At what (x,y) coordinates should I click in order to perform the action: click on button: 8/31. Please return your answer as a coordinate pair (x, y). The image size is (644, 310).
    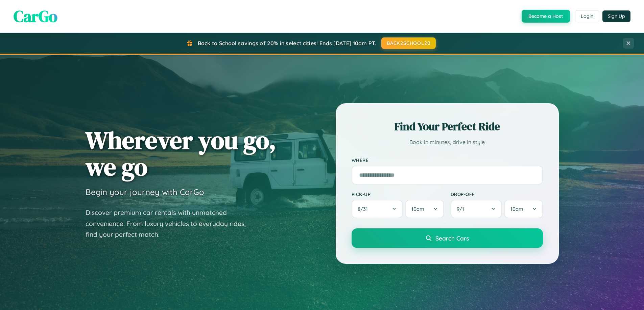
    Looking at the image, I should click on (377, 209).